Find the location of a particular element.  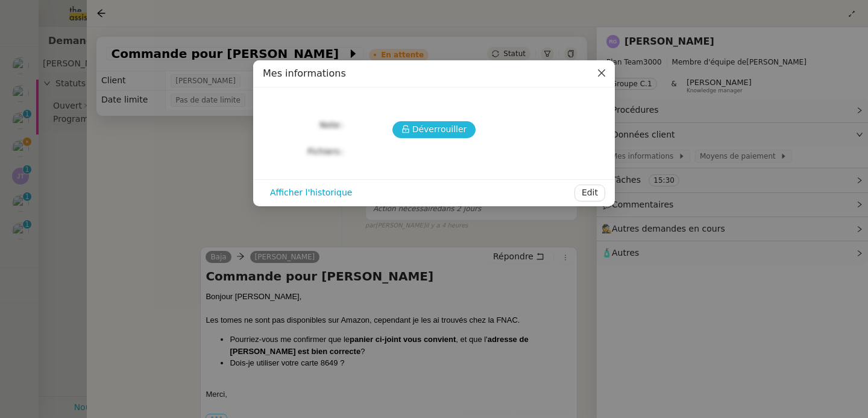

button: Déverrouiller is located at coordinates (434, 129).